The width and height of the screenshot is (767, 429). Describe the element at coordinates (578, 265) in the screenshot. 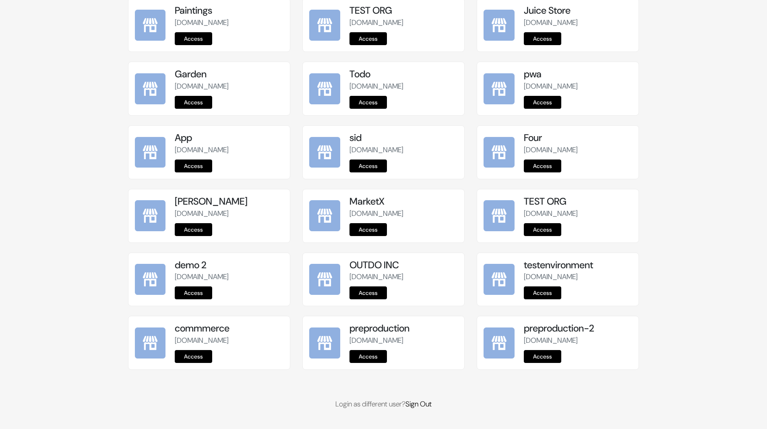

I see `h5: testenvironment` at that location.